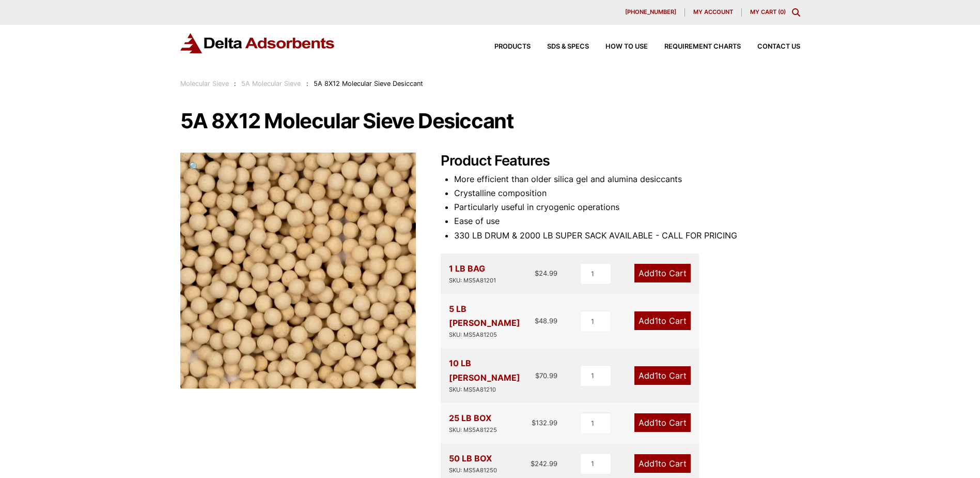 The width and height of the screenshot is (980, 478). Describe the element at coordinates (797, 13) in the screenshot. I see `div: Toggle Modal Content` at that location.